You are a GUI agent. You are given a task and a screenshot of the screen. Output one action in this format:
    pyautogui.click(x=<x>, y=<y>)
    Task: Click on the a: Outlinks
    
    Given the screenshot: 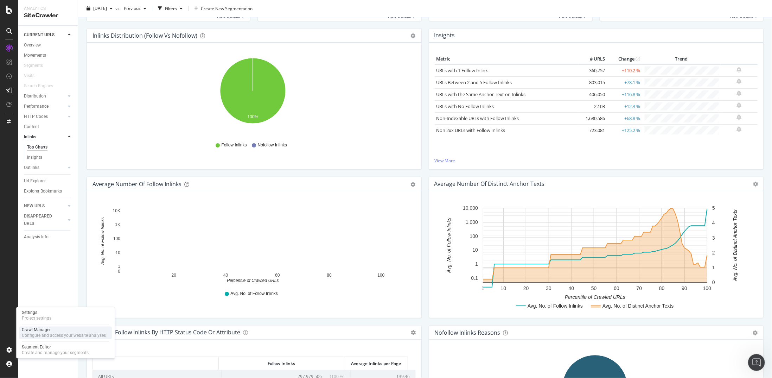 What is the action you would take?
    pyautogui.click(x=45, y=167)
    